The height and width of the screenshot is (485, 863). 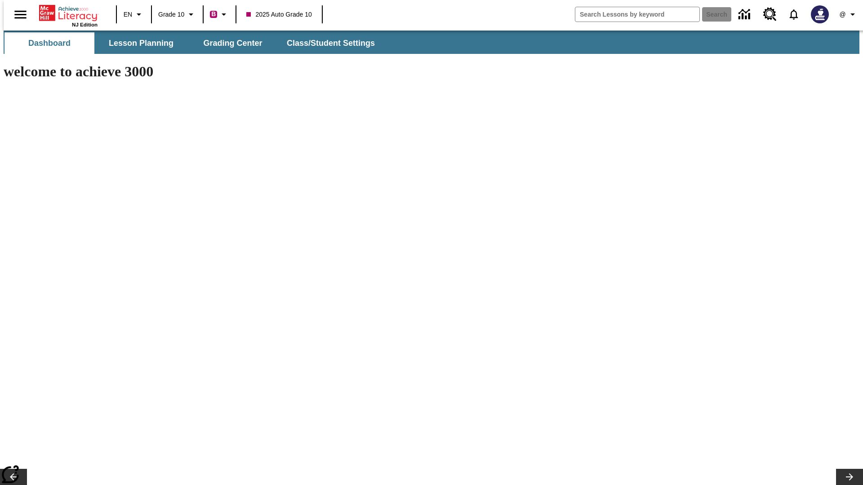 I want to click on button: Select a new avatar, so click(x=820, y=14).